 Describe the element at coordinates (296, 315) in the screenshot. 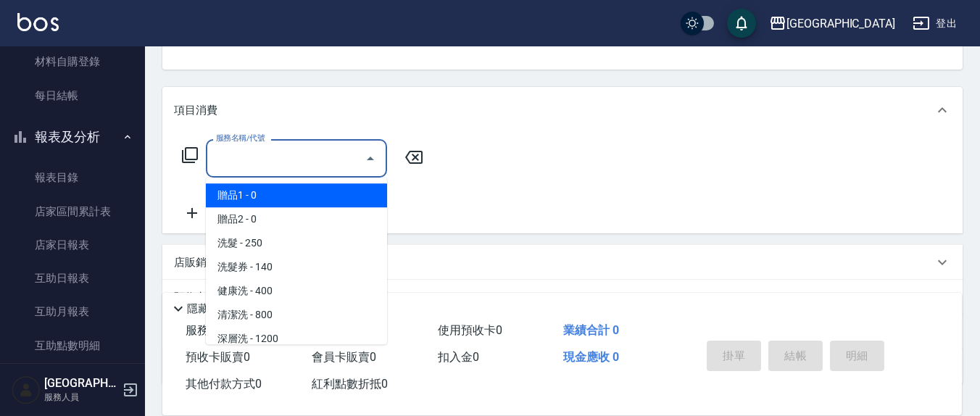

I see `span: 清潔洗 - 800` at that location.